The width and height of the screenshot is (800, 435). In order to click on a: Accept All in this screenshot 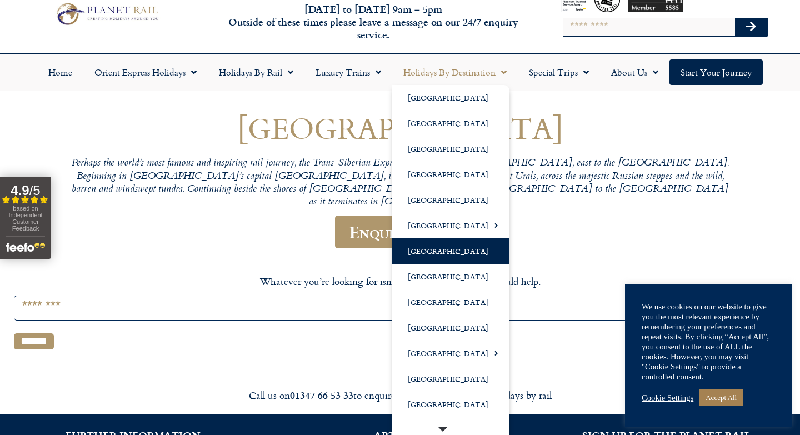, I will do `click(721, 397)`.